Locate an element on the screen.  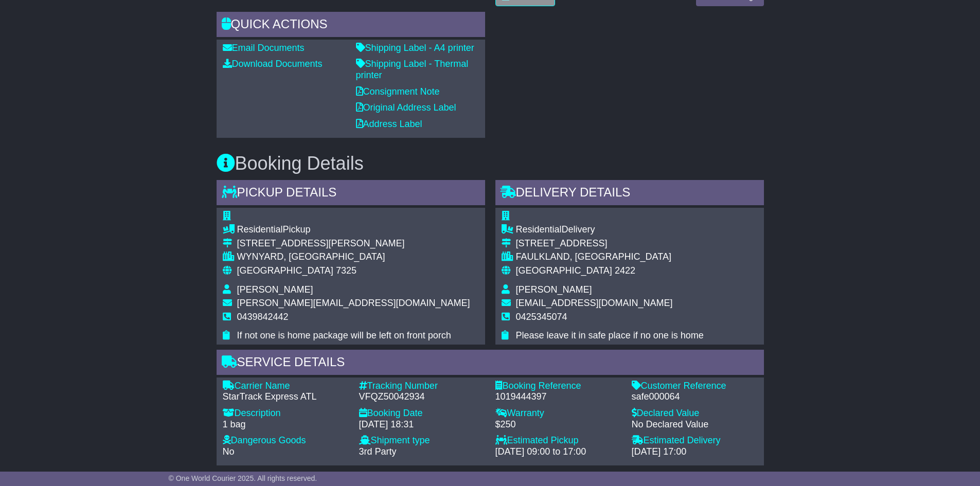
span: 3rd Party is located at coordinates (377, 451).